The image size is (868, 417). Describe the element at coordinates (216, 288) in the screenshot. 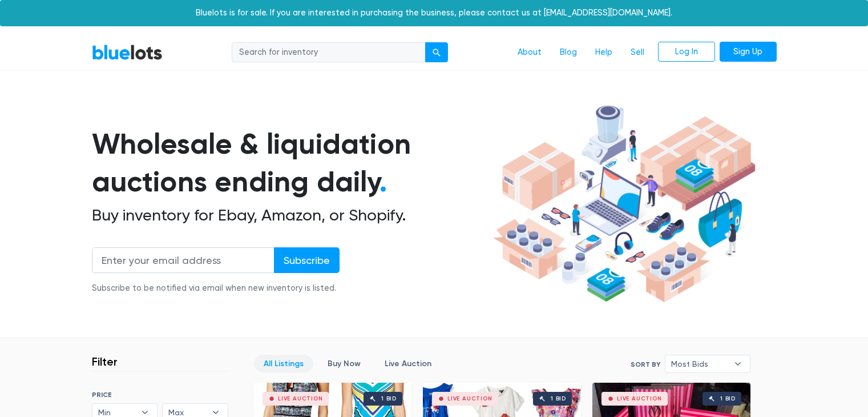

I see `div: Subscribe to be notified via email when new inventory is listed.` at that location.